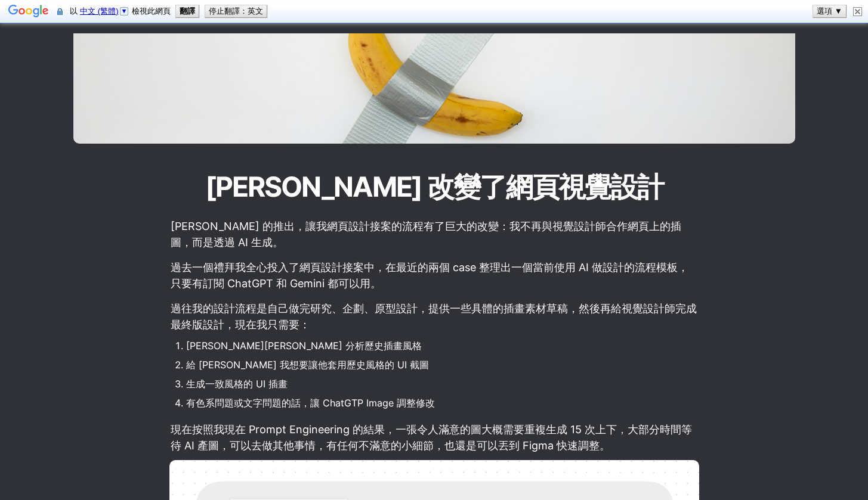 Image resolution: width=868 pixels, height=500 pixels. I want to click on li: 生成一致風格的 UI 插畫, so click(442, 384).